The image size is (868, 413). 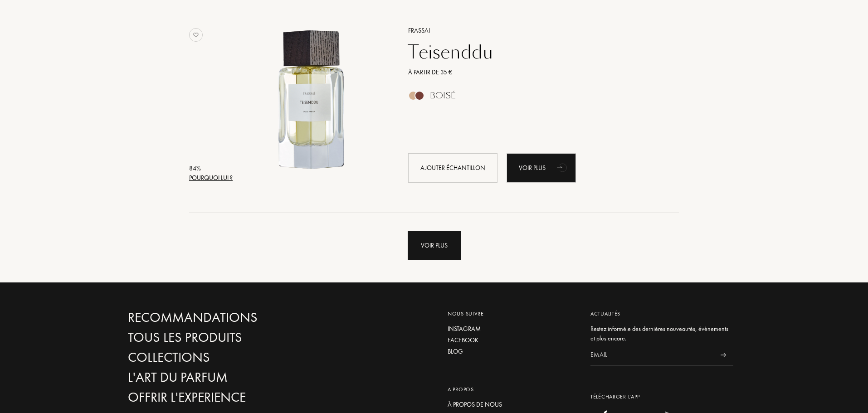 I want to click on div: À partir de 35 €, so click(x=534, y=72).